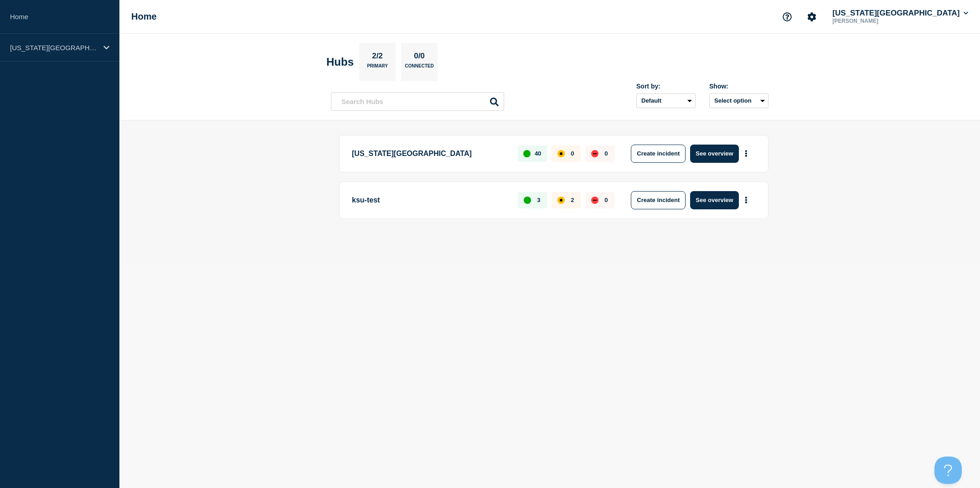 The height and width of the screenshot is (488, 980). I want to click on p: 0/0, so click(419, 58).